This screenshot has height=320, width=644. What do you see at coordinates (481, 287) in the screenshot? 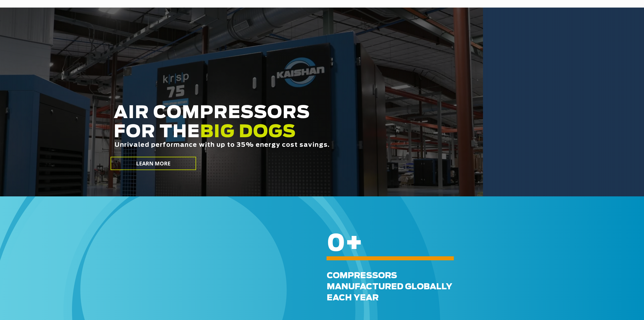
I see `div: Compressors Manufactured GLOBALLY each Year` at bounding box center [481, 287].